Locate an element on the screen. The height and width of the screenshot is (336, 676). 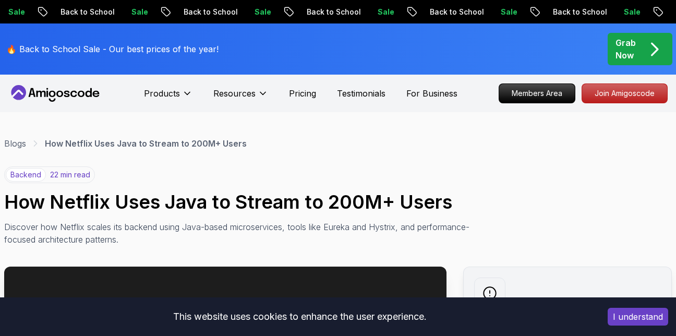
h1: How Netflix Uses Java to Stream to 200M+ Users is located at coordinates (338, 202).